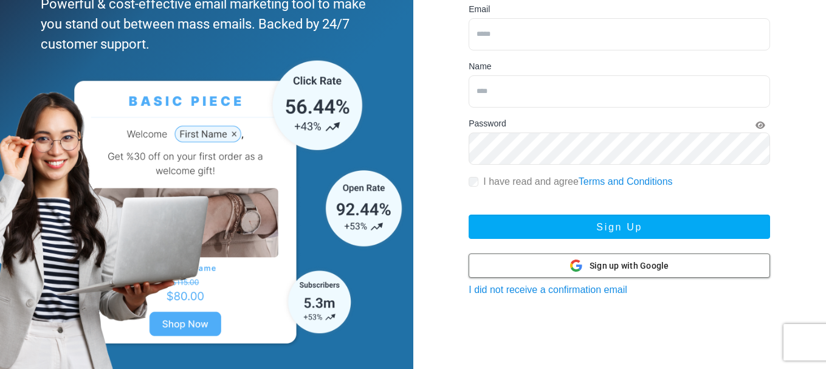 This screenshot has height=369, width=826. What do you see at coordinates (487, 123) in the screenshot?
I see `label: Password` at bounding box center [487, 123].